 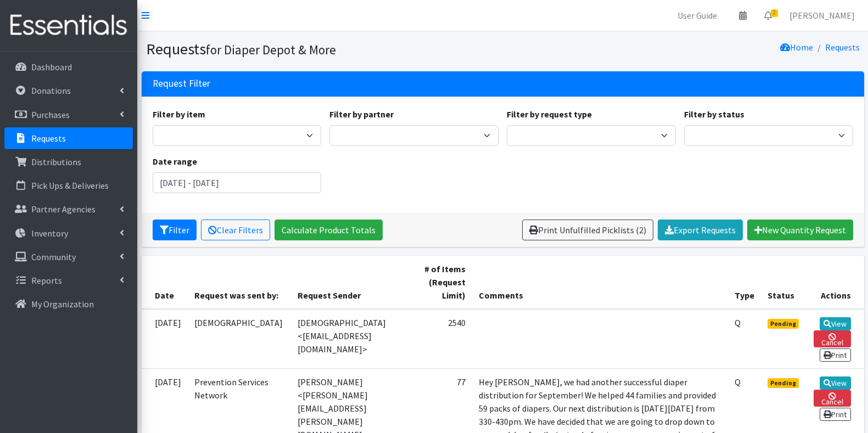 I want to click on a: User Guide, so click(x=697, y=15).